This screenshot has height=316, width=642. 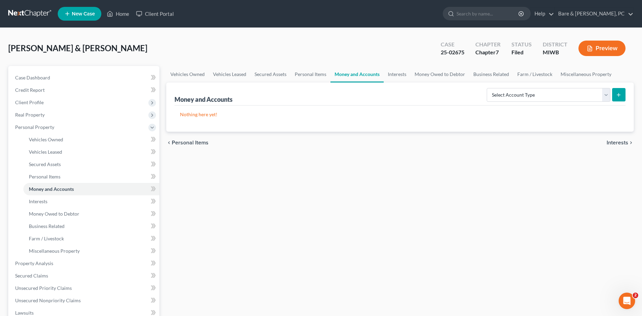 I want to click on div: District, so click(x=555, y=44).